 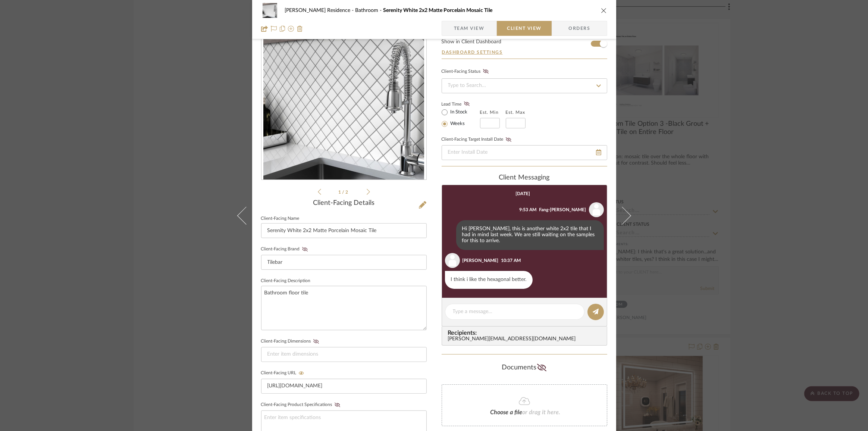 I want to click on button: Client-Facing Target Install Date, so click(x=508, y=139).